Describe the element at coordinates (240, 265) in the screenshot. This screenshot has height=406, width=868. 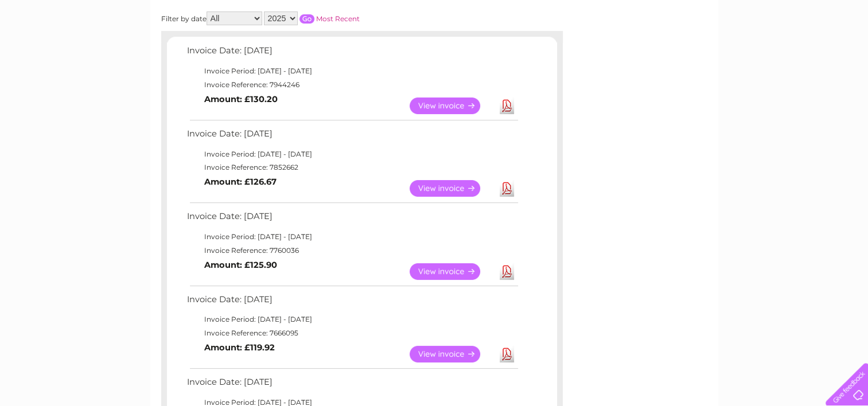
I see `b: Amount: £125.90` at that location.